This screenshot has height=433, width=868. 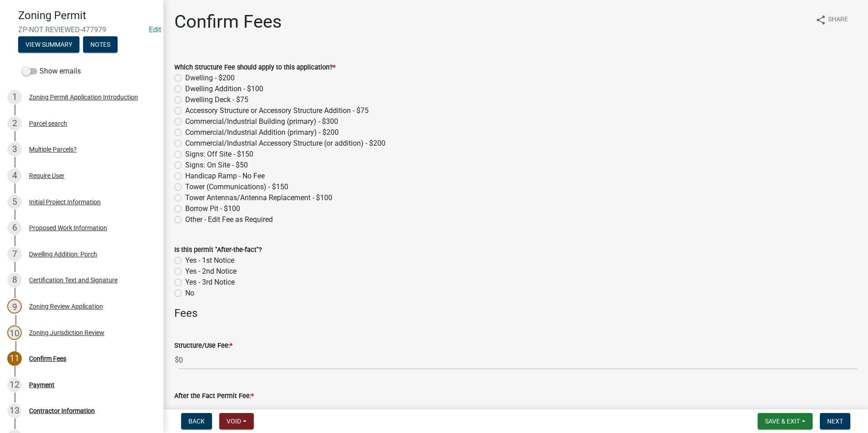 What do you see at coordinates (15, 280) in the screenshot?
I see `div: 8` at bounding box center [15, 280].